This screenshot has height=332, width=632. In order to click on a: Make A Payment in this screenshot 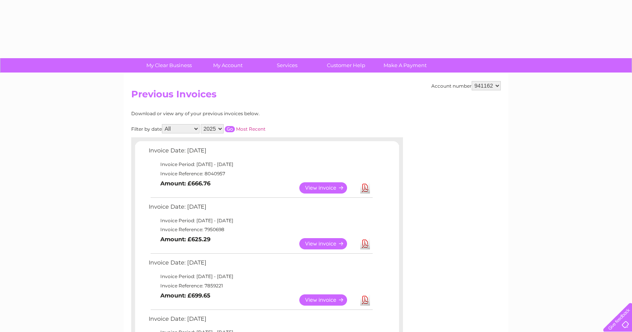, I will do `click(405, 65)`.